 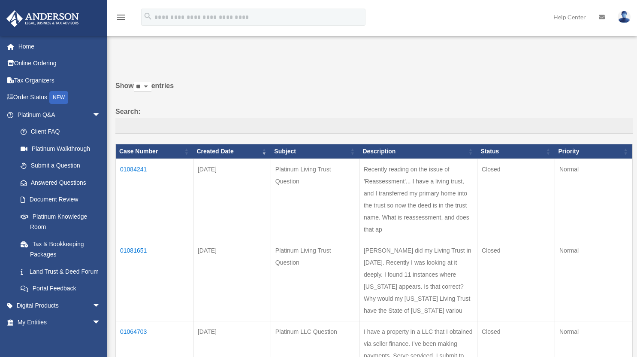 What do you see at coordinates (374, 90) in the screenshot?
I see `label: Show entries` at bounding box center [374, 90].